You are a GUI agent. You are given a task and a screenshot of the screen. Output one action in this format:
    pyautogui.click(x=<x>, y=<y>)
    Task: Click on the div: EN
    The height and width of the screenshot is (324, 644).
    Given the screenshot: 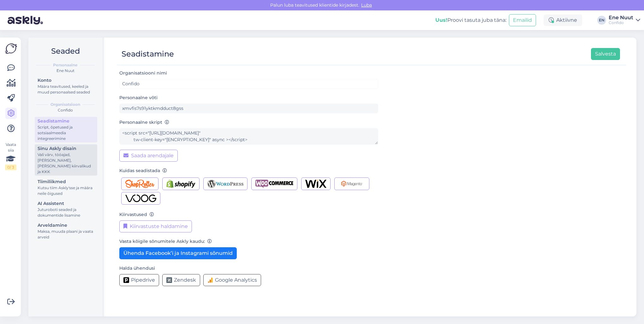 What is the action you would take?
    pyautogui.click(x=602, y=20)
    